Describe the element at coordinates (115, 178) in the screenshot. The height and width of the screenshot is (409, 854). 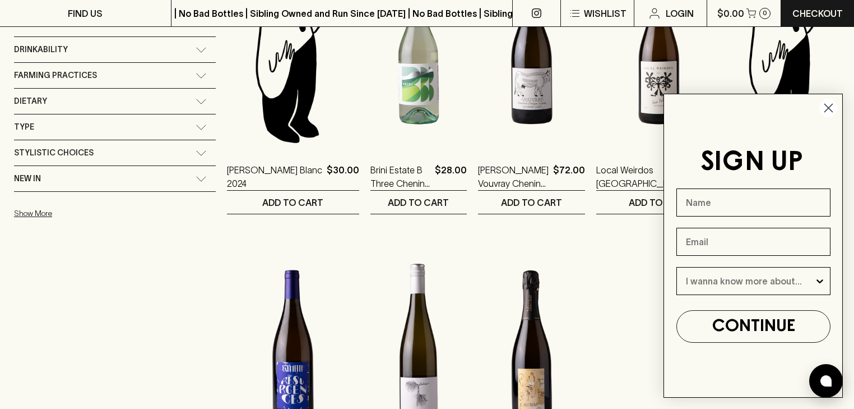
I see `div: New In` at that location.